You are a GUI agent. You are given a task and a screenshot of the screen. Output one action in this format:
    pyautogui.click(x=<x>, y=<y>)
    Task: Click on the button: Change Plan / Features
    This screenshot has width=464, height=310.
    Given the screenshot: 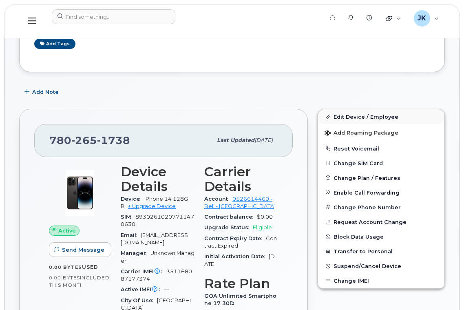 What is the action you would take?
    pyautogui.click(x=381, y=178)
    